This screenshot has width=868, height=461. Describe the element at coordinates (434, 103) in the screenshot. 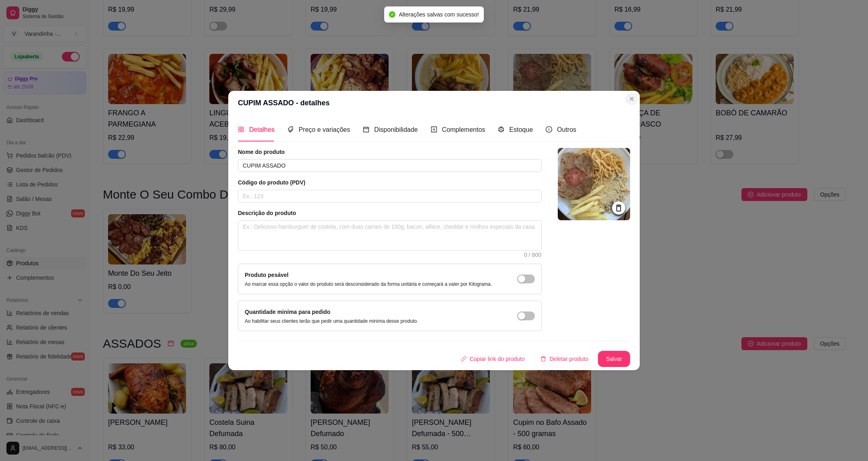

I see `header: CUPIM ASSADO - detalhes` at that location.